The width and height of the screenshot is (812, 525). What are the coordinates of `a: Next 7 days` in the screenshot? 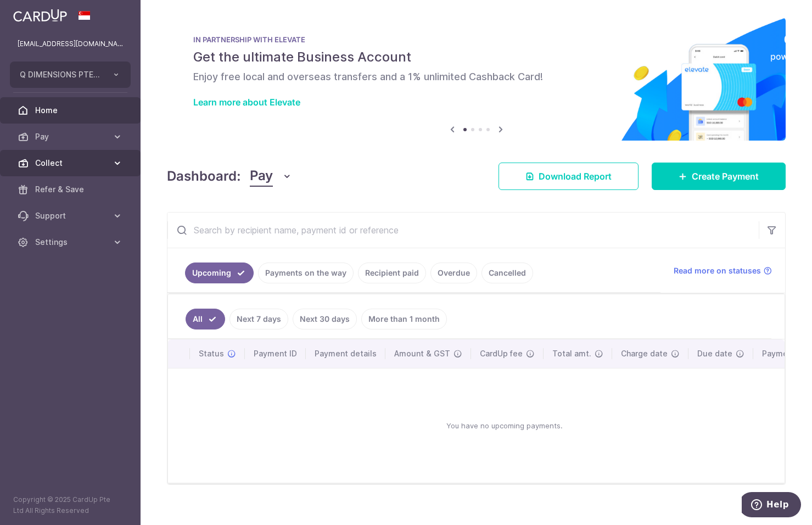 It's located at (259, 319).